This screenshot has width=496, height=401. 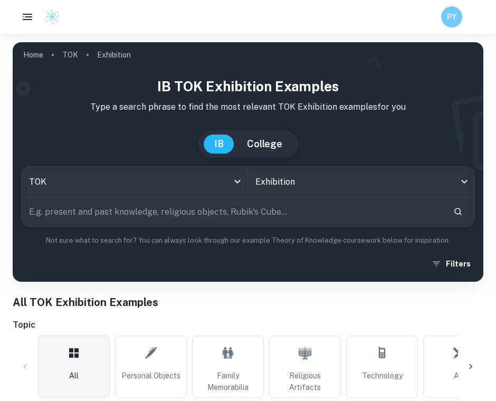 What do you see at coordinates (459, 376) in the screenshot?
I see `span: Art` at bounding box center [459, 376].